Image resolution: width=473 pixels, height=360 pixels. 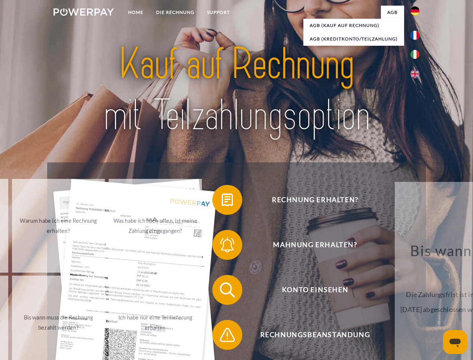 I want to click on span: Rechnungsbeanstandung, so click(x=315, y=335).